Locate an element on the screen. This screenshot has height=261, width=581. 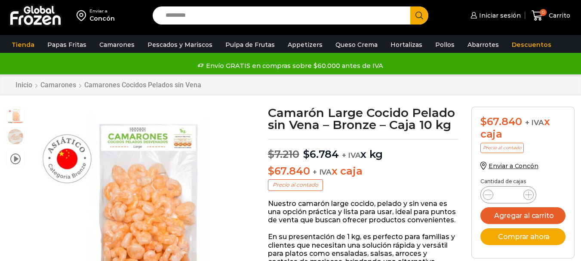
a: Inicio is located at coordinates (24, 85).